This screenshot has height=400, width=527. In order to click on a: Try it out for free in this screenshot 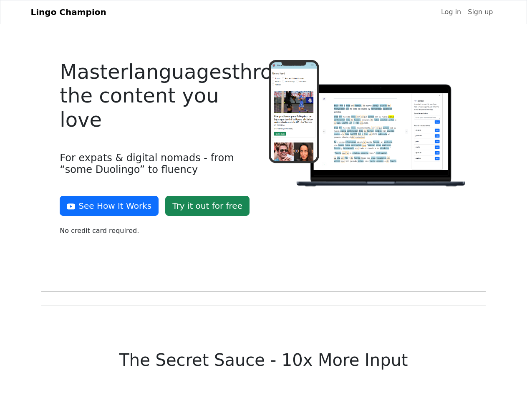, I will do `click(207, 206)`.